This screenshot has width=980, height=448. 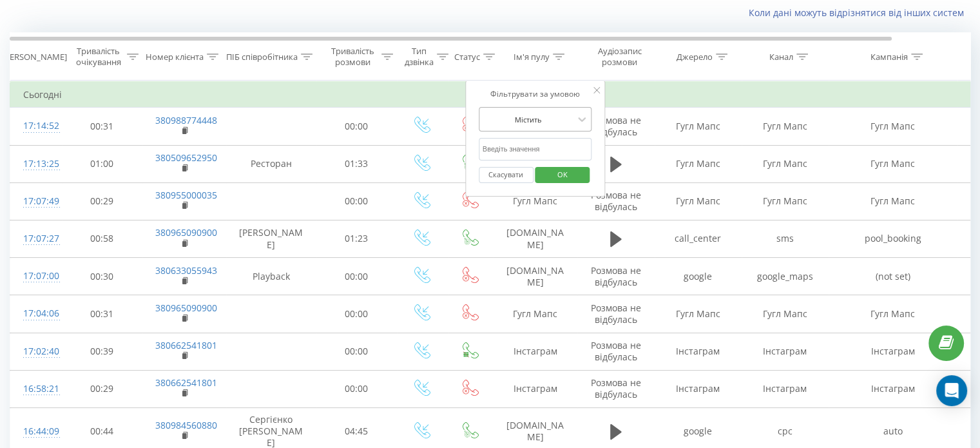 I want to click on a: 380984560880, so click(x=186, y=425).